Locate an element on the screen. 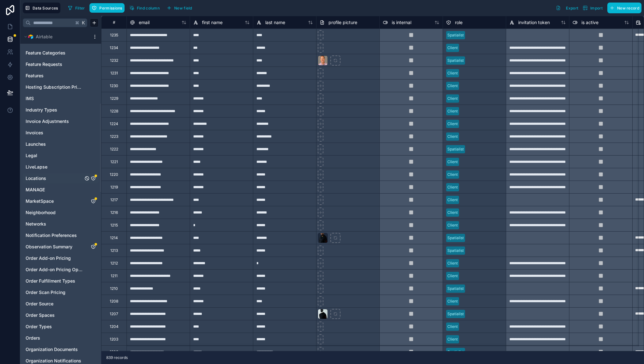  div: 1203 is located at coordinates (114, 339).